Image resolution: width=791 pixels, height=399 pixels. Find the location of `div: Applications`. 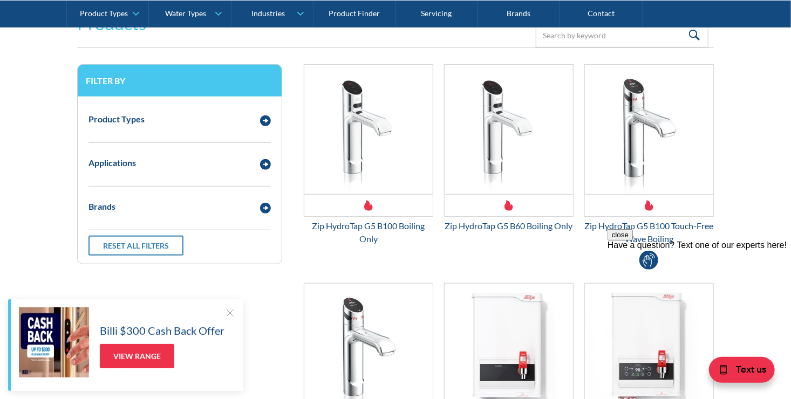

div: Applications is located at coordinates (112, 163).